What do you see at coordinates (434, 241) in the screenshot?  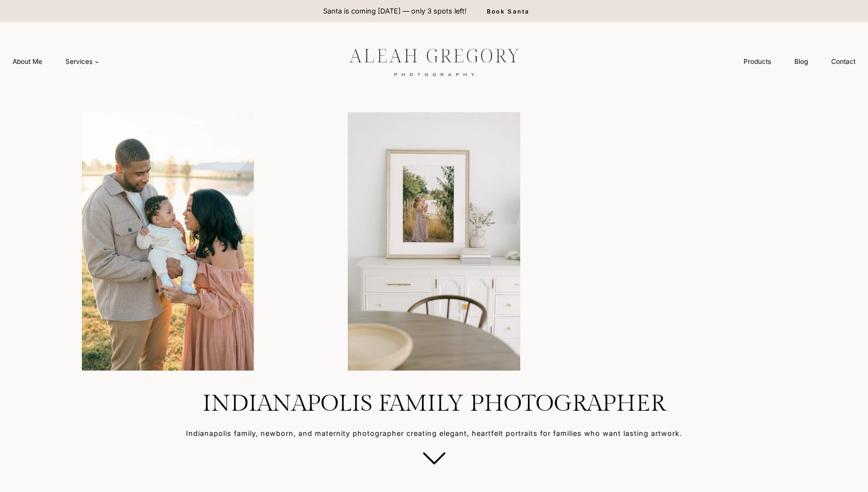 I see `img: mom and baby in custom frame` at bounding box center [434, 241].